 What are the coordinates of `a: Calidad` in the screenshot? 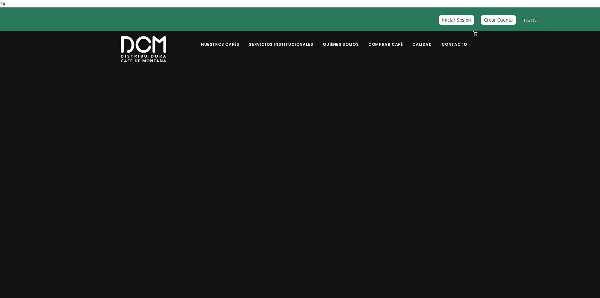 It's located at (422, 39).